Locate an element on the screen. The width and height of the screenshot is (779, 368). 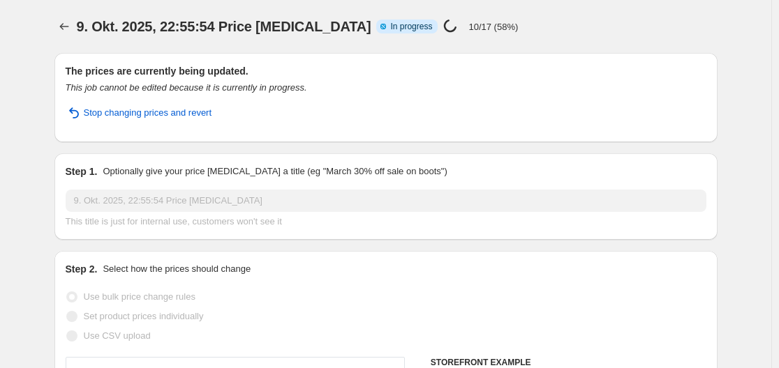
h2: The prices are currently being updated. is located at coordinates (386, 71).